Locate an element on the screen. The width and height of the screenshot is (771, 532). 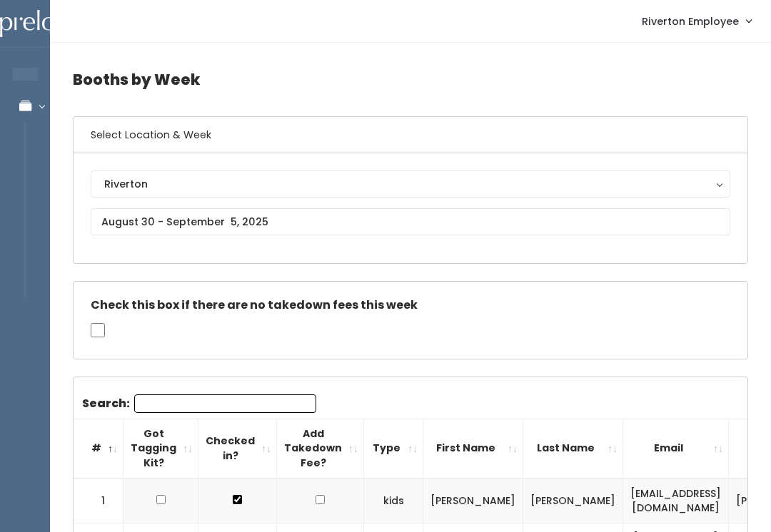
button: Riverton is located at coordinates (410, 184).